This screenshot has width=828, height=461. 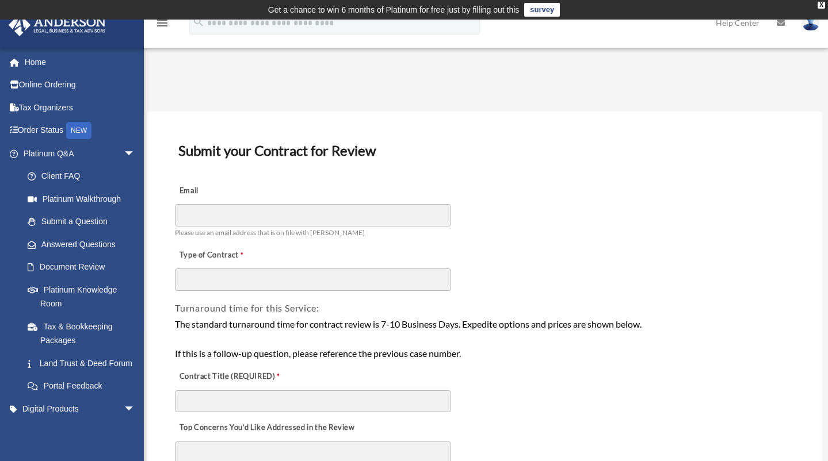 I want to click on img: Anderson Advisors Platinum Portal, so click(x=57, y=25).